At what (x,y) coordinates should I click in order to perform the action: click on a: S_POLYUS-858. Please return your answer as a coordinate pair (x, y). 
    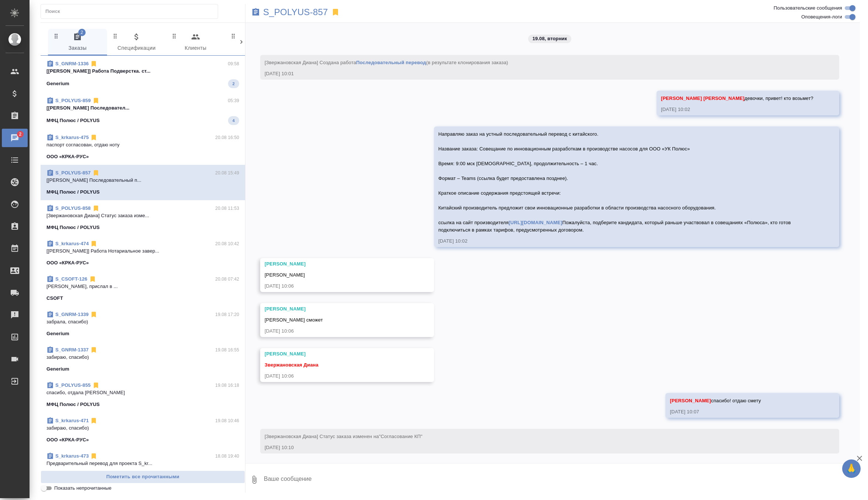
    Looking at the image, I should click on (73, 208).